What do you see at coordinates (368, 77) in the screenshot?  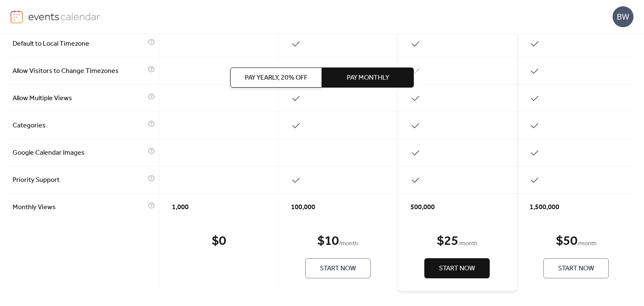 I see `button: Pay Monthly` at bounding box center [368, 77].